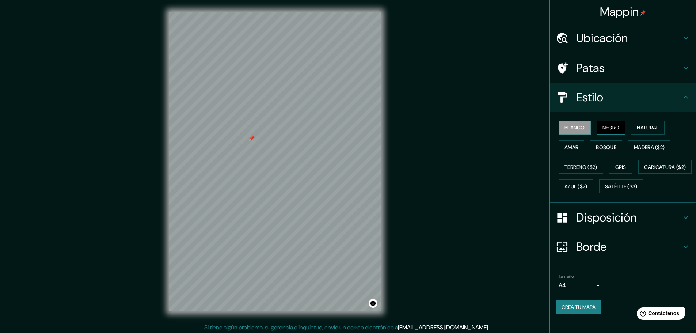  Describe the element at coordinates (589, 97) in the screenshot. I see `font: Estilo` at that location.